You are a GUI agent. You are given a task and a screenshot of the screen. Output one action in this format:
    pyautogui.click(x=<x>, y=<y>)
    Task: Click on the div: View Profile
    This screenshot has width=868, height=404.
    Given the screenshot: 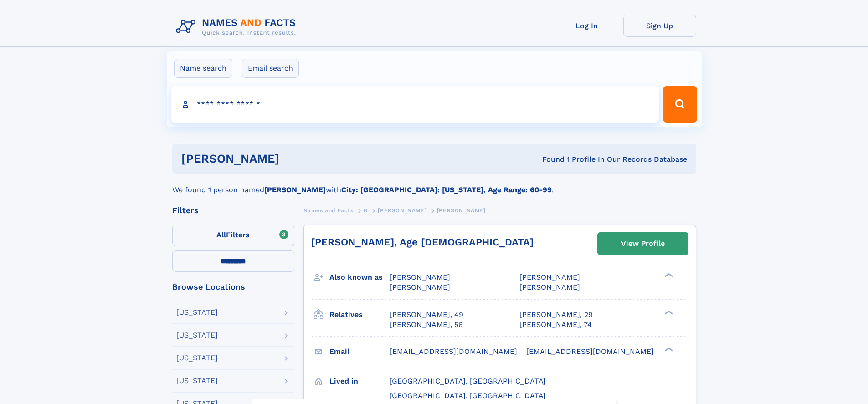 What is the action you would take?
    pyautogui.click(x=643, y=243)
    